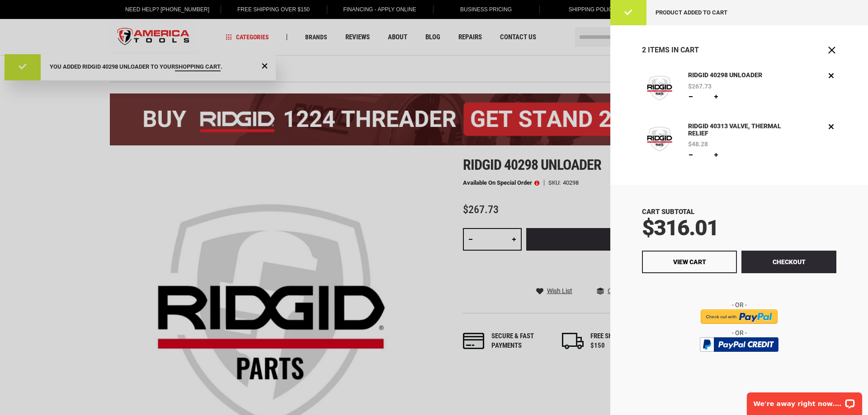 This screenshot has height=415, width=868. What do you see at coordinates (700, 86) in the screenshot?
I see `span: $267.73` at bounding box center [700, 86].